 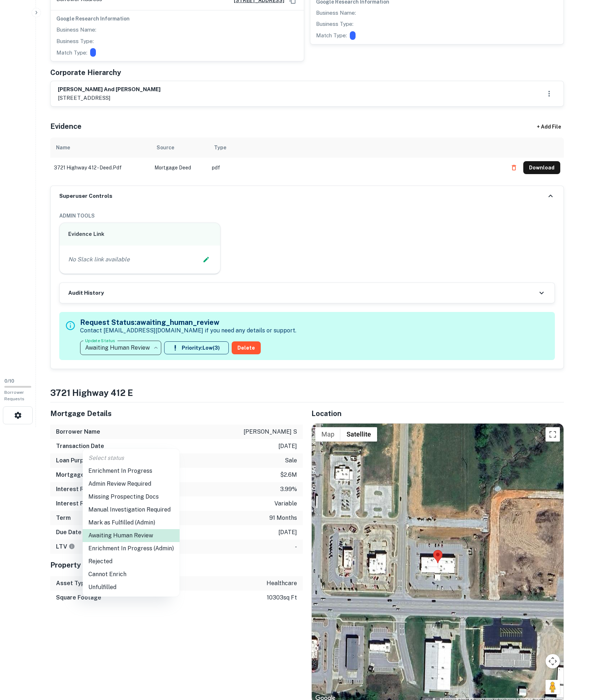 I want to click on li: Manual Investigation Required, so click(x=131, y=510).